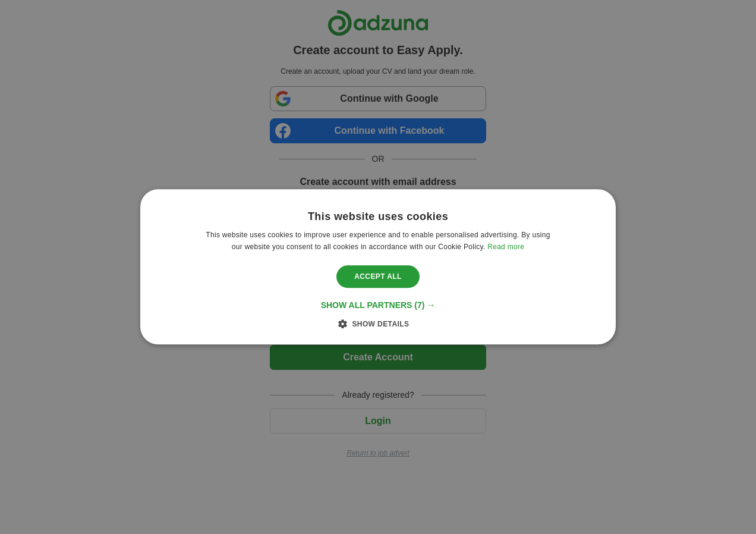 The height and width of the screenshot is (534, 756). Describe the element at coordinates (506, 247) in the screenshot. I see `a: Read more, opens a new window` at that location.